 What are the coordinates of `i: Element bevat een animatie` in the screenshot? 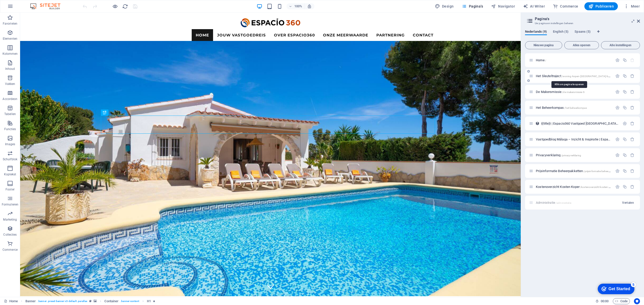 It's located at (154, 301).